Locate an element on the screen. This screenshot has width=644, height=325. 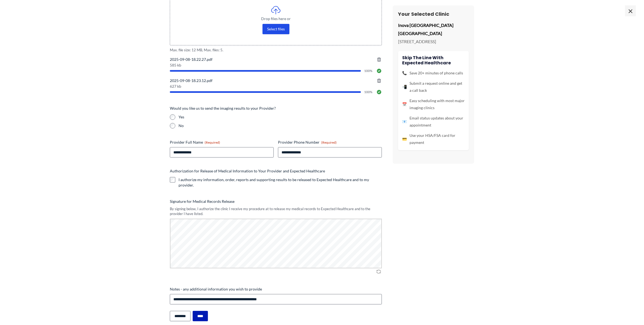
label: Provider Full Name is located at coordinates (222, 142).